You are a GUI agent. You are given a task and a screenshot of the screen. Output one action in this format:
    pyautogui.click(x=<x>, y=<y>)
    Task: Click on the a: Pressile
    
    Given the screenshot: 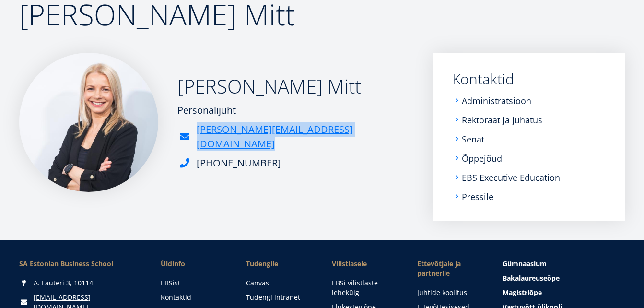 What is the action you would take?
    pyautogui.click(x=477, y=197)
    